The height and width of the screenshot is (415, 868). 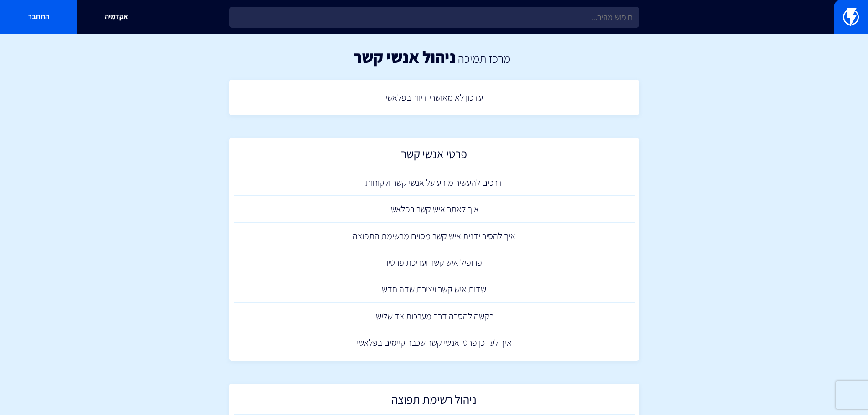 What do you see at coordinates (434, 401) in the screenshot?
I see `h2: ניהול רשימת תפוצה` at bounding box center [434, 401].